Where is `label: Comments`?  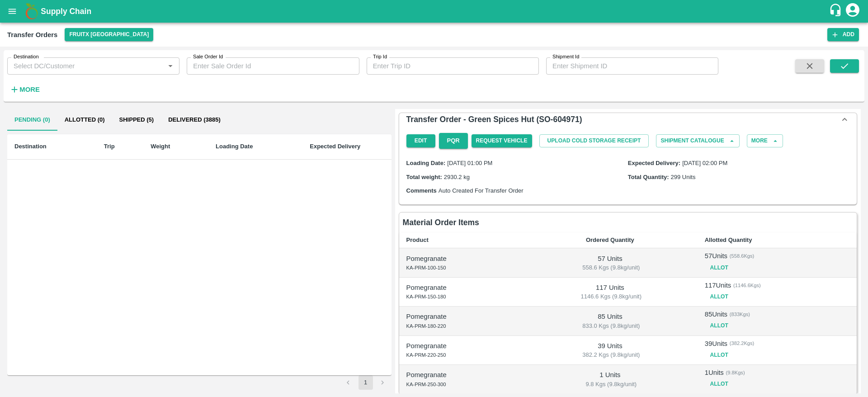 label: Comments is located at coordinates (421, 191).